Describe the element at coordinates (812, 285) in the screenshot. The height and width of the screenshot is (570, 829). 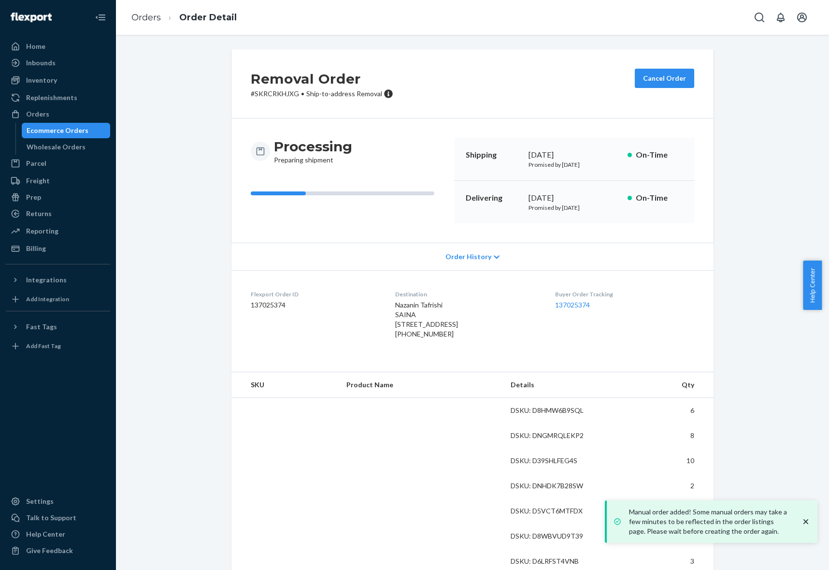
I see `button: Help Center` at that location.